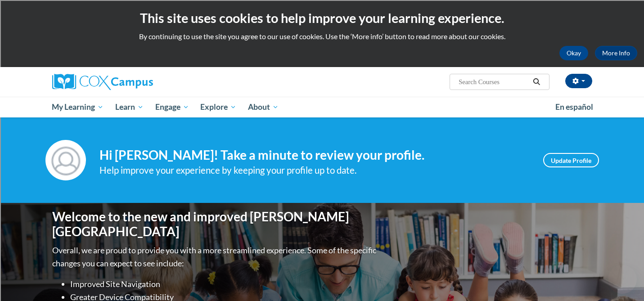  Describe the element at coordinates (172, 107) in the screenshot. I see `a: Engage` at that location.